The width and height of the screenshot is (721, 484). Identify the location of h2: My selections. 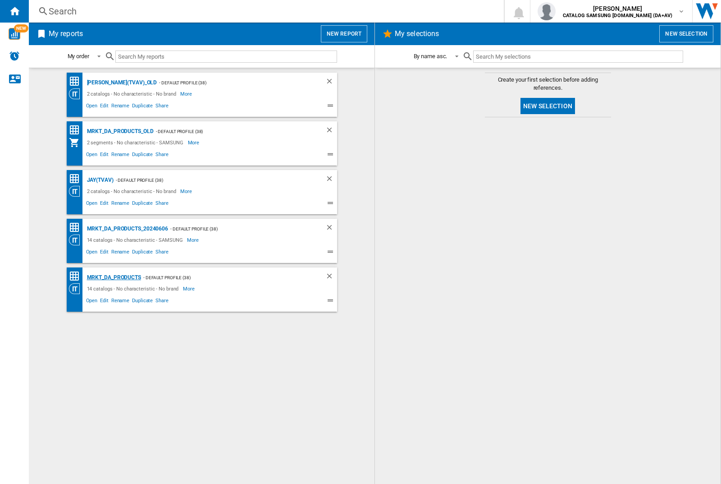
(417, 34).